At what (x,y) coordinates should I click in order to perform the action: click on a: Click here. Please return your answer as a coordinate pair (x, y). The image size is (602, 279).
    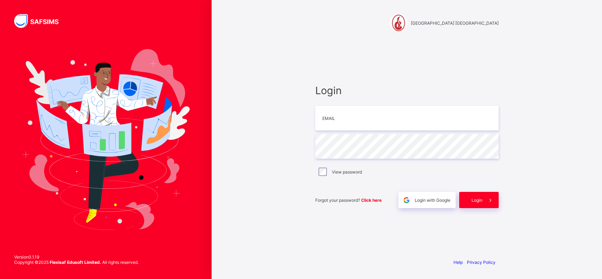
    Looking at the image, I should click on (371, 200).